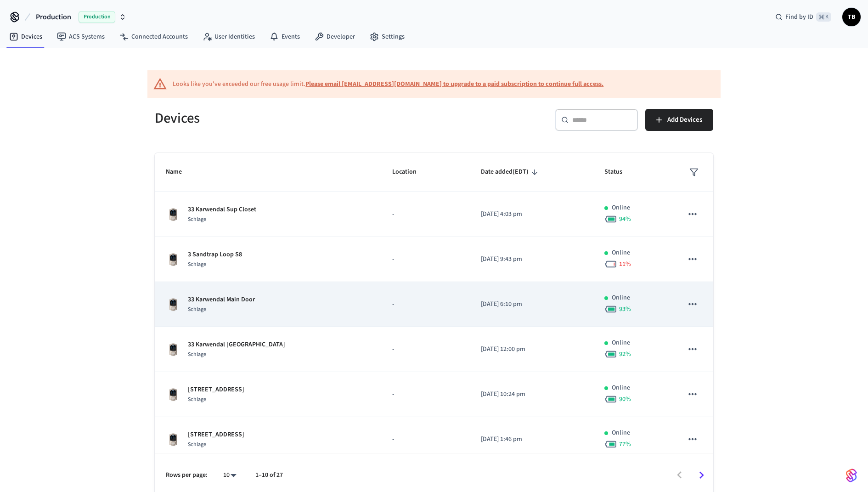 The height and width of the screenshot is (492, 868). What do you see at coordinates (215, 254) in the screenshot?
I see `p: 3 Sandtrap Loop S8` at bounding box center [215, 254].